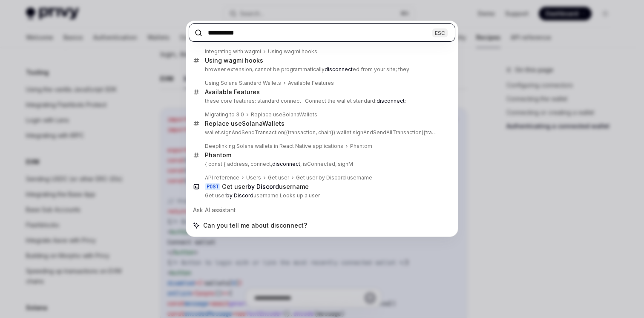  Describe the element at coordinates (279, 178) in the screenshot. I see `div: Get user` at that location.